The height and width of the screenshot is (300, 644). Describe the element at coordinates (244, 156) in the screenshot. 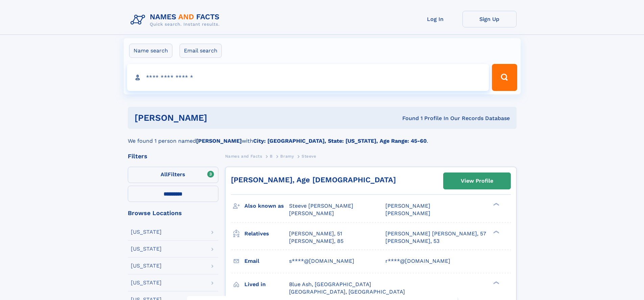

I see `a: Names and Facts` at that location.